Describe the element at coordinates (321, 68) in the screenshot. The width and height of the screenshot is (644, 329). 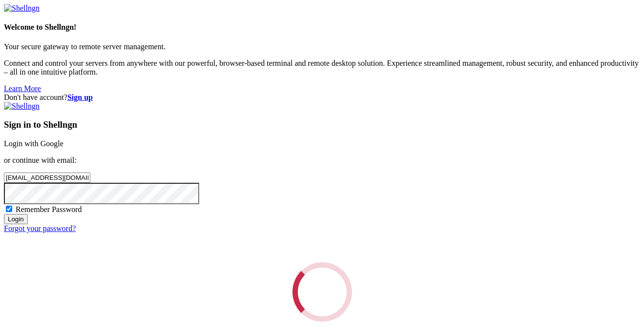
I see `p: Connect and control your servers from anywhere with our powerful, browser-based terminal and remo...` at that location.